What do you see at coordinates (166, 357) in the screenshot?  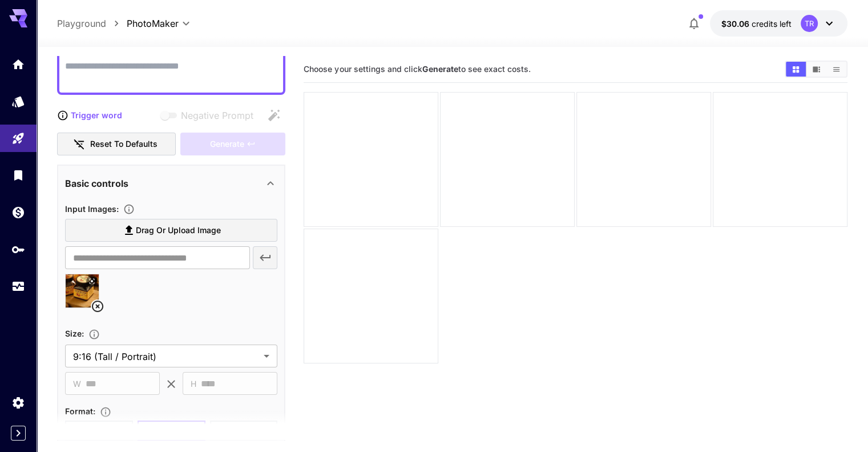 I see `span: 9:16 (Tall / Portrait)` at bounding box center [166, 357].